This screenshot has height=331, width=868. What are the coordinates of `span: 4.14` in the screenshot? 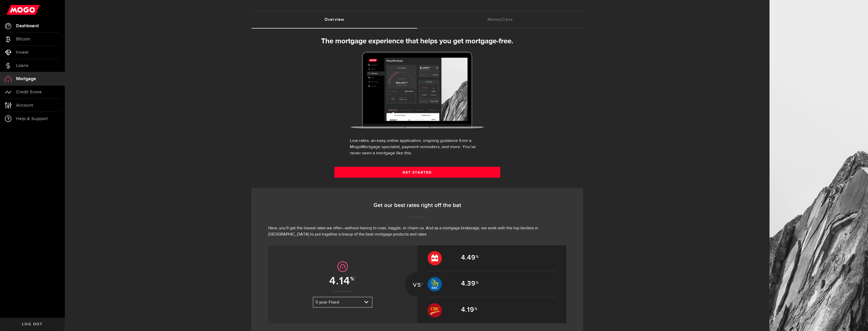 It's located at (342, 281).